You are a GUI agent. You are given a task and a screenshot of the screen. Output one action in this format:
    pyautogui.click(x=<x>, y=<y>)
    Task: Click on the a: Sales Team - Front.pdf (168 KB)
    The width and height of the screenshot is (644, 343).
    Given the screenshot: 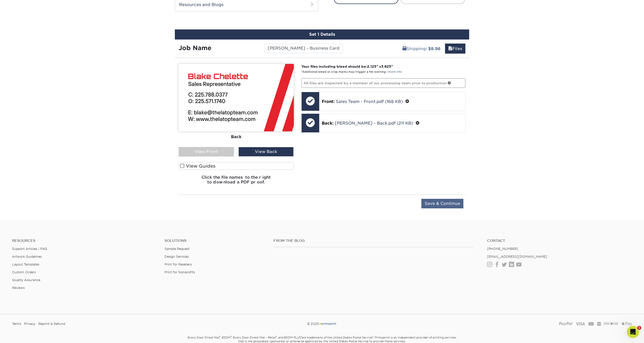 What is the action you would take?
    pyautogui.click(x=369, y=101)
    